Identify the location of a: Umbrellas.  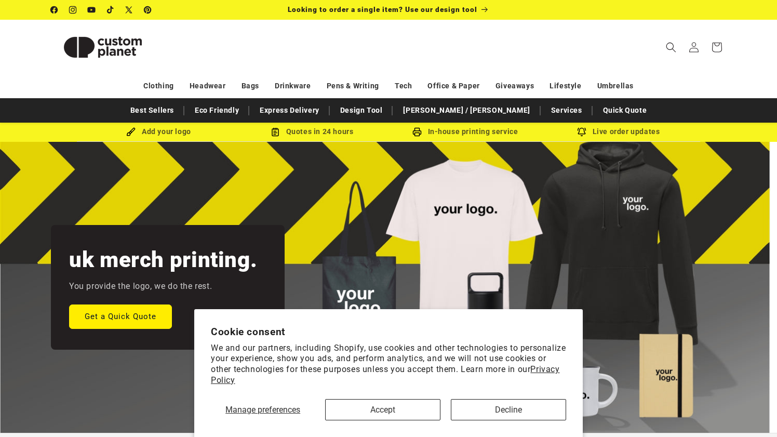
(616, 86).